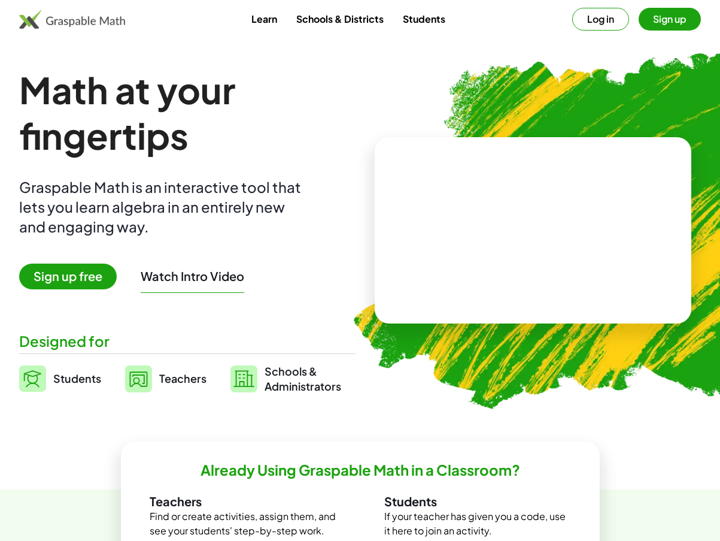 The width and height of the screenshot is (720, 541). What do you see at coordinates (243, 523) in the screenshot?
I see `p: Find or create activities, assign them, and see your students' step-by-step work.` at bounding box center [243, 523].